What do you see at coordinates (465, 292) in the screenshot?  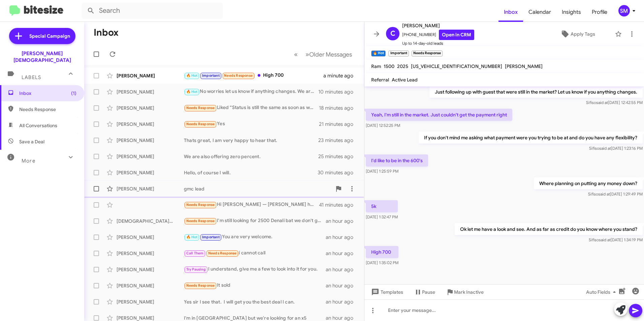 I see `button: Mark Inactive` at bounding box center [465, 292].